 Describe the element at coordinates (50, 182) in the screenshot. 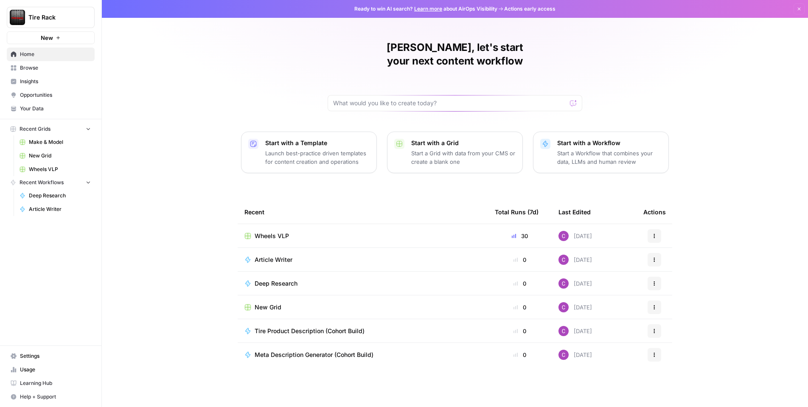

I see `button: Recent Workflows` at that location.